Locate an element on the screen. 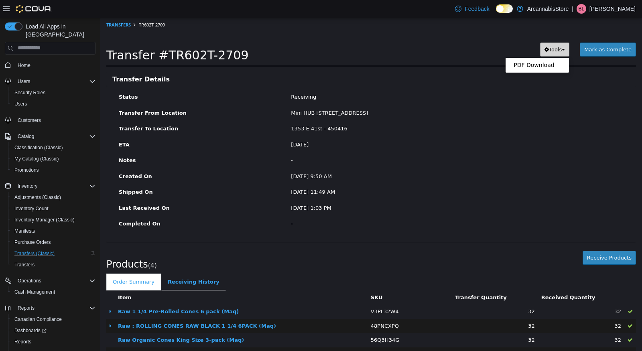 The image size is (642, 351). span: Promotions is located at coordinates (26, 170).